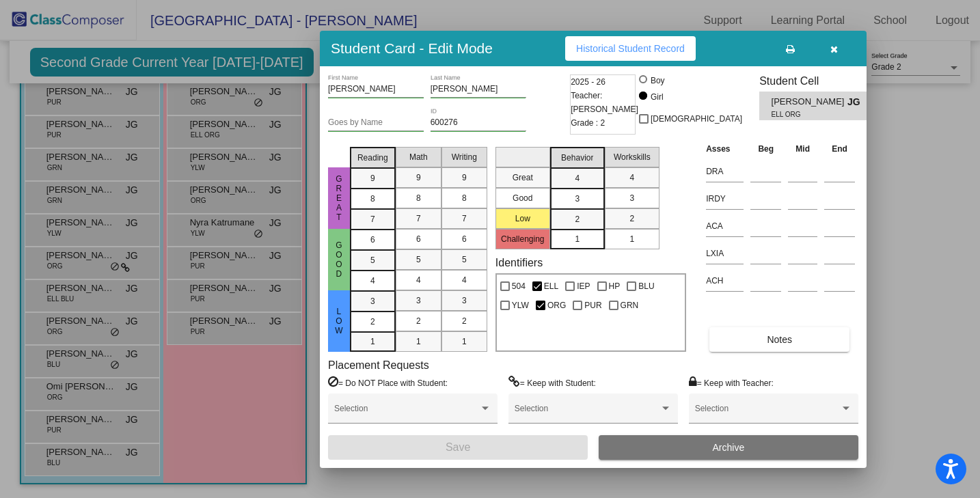  I want to click on th: End, so click(839, 149).